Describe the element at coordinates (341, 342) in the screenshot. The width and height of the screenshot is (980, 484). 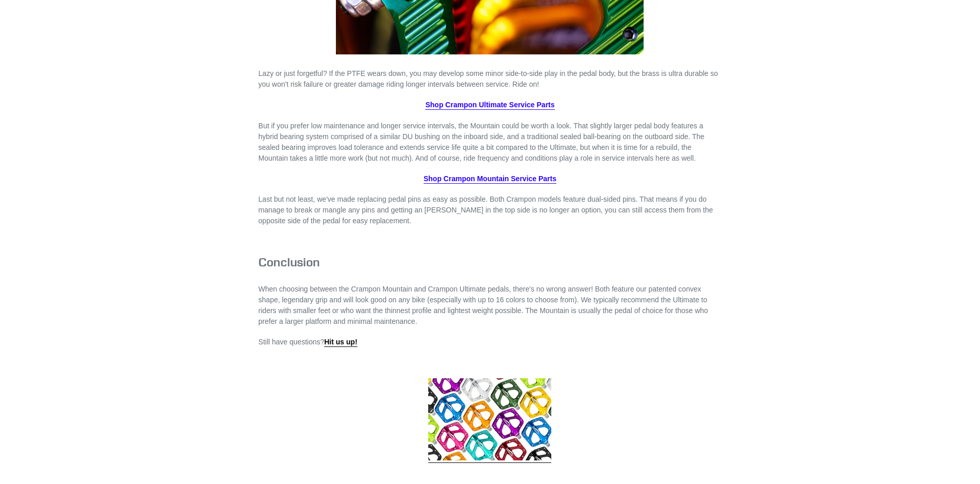
I see `a: Hit us up!` at that location.